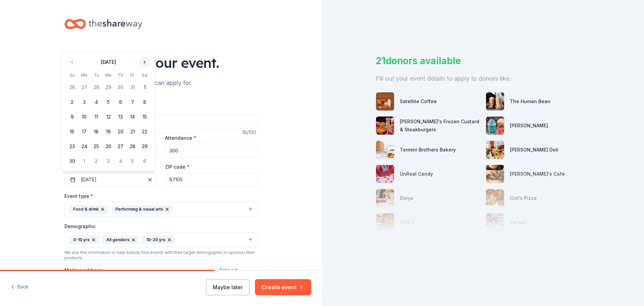 Image resolution: width=644 pixels, height=306 pixels. Describe the element at coordinates (161, 83) in the screenshot. I see `div: We'll find in-kind donations you can apply for.` at that location.